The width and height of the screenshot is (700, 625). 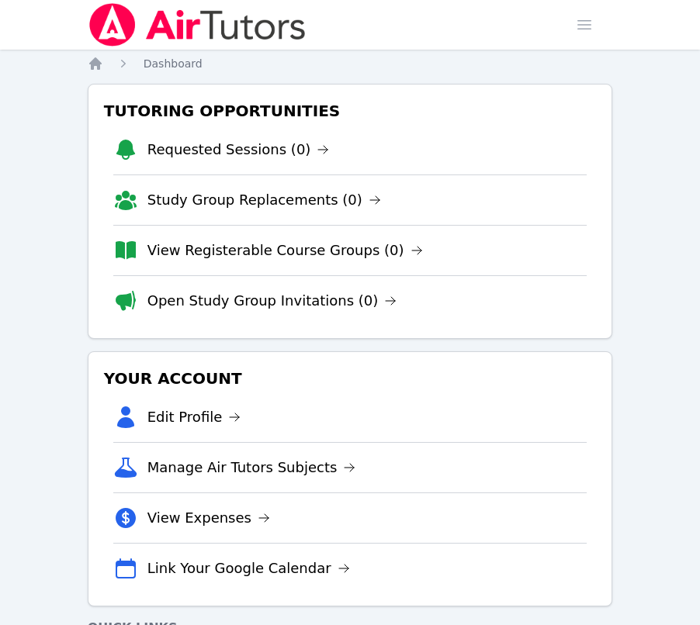 I want to click on a: Edit Profile, so click(x=194, y=417).